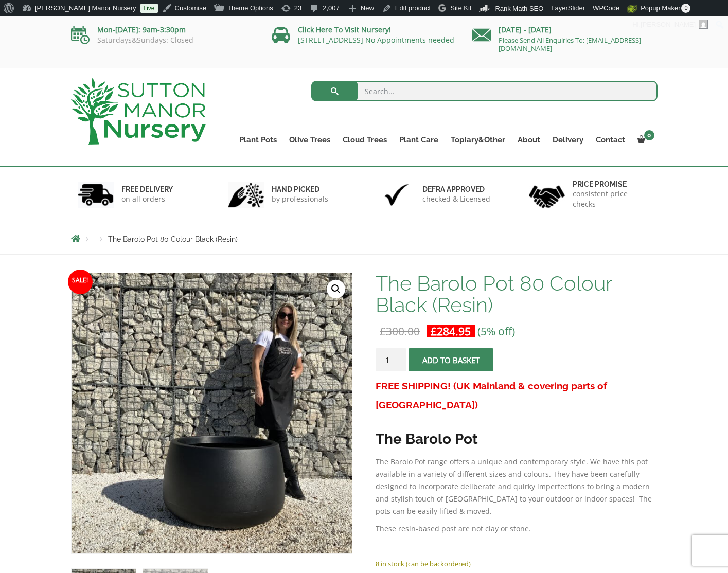 The image size is (728, 573). I want to click on a: Plant Care, so click(418, 140).